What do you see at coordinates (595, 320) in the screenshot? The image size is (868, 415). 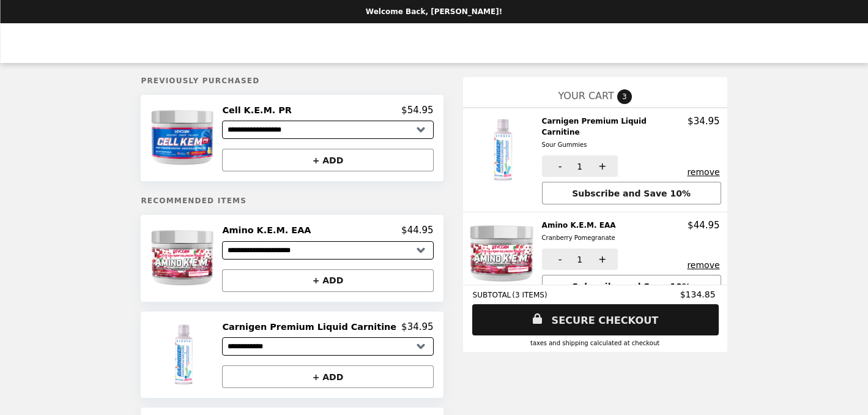 I see `a: SECURE CHECKOUT` at bounding box center [595, 320].